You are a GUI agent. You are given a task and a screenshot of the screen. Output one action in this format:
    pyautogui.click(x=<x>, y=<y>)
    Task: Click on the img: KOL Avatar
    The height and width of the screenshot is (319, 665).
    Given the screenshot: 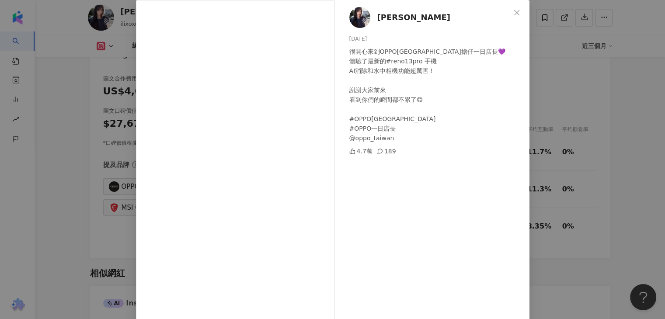 What is the action you would take?
    pyautogui.click(x=360, y=18)
    